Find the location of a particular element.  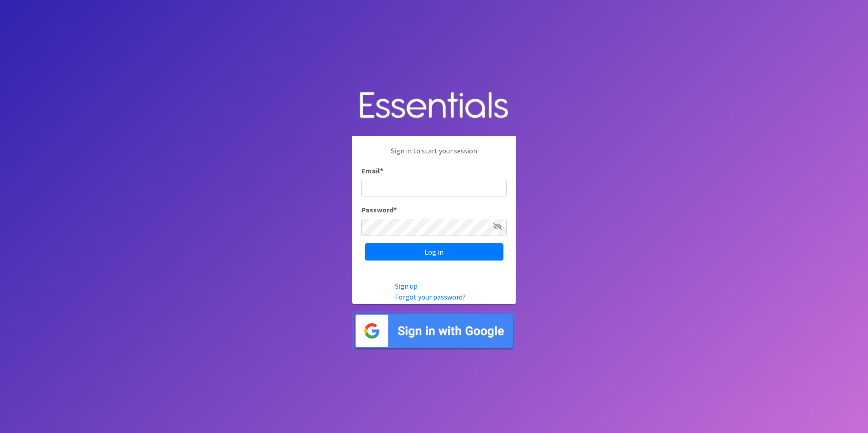

a: Sign up is located at coordinates (407, 286).